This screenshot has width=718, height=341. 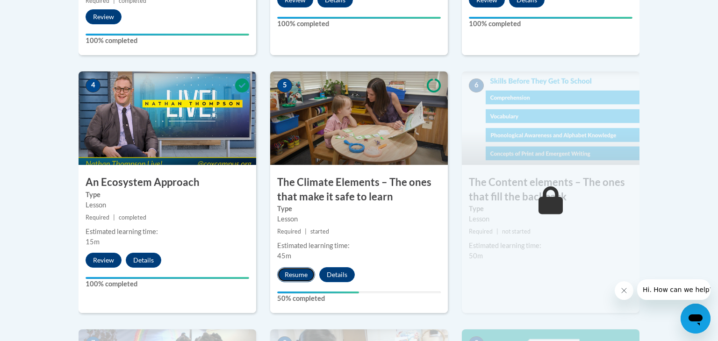 I want to click on span: not started, so click(x=516, y=231).